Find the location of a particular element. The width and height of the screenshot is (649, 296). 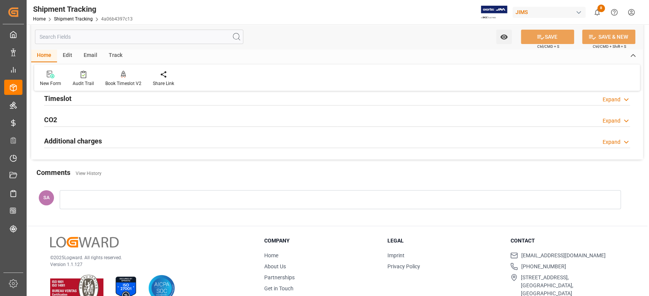

div: Shipment Tracking is located at coordinates (83, 9).